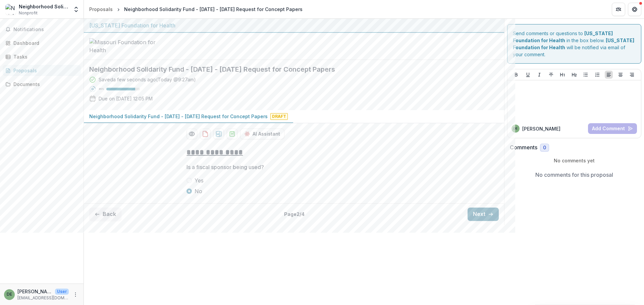 This screenshot has height=305, width=644. Describe the element at coordinates (225, 167) in the screenshot. I see `p: Is a fiscal sponsor being used?` at that location.